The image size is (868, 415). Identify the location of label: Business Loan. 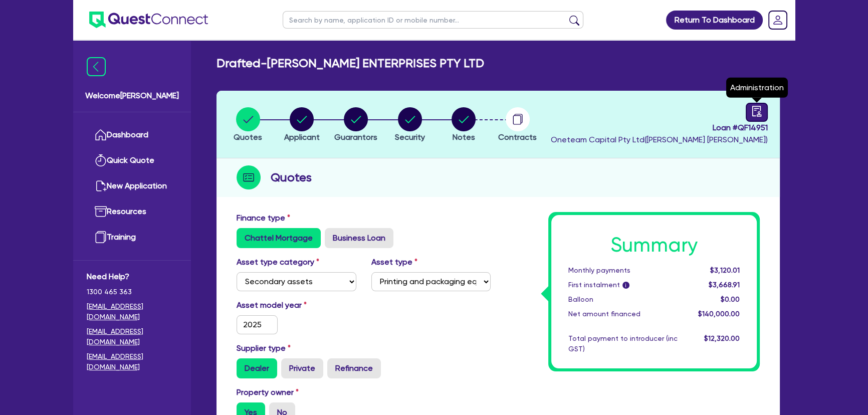
(359, 238).